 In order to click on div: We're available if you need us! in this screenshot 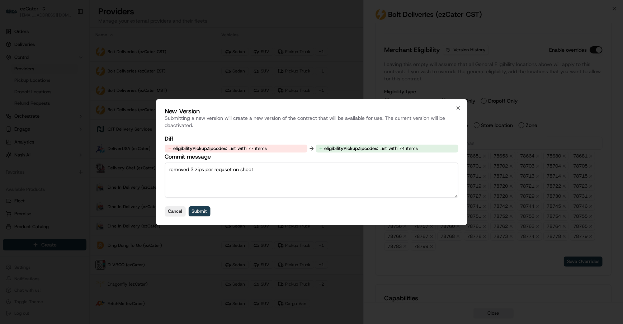, I will do `click(65, 78)`.